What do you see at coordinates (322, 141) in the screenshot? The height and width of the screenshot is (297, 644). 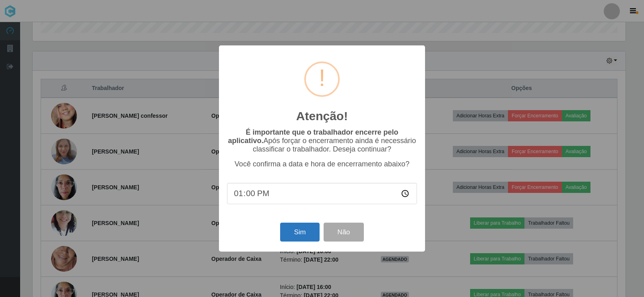 I see `p: Após forçar o encerramento ainda é necessário classificar o trabalhador. Deseja continuar?` at bounding box center [322, 141].